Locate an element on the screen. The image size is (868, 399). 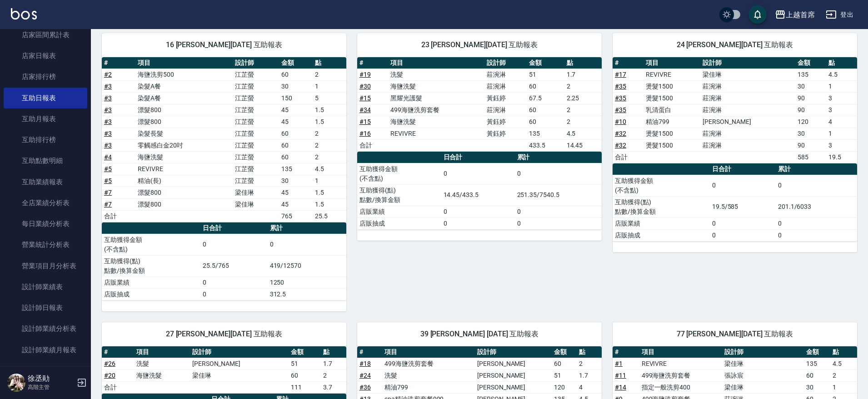
td: 1.5 is located at coordinates (330, 205).